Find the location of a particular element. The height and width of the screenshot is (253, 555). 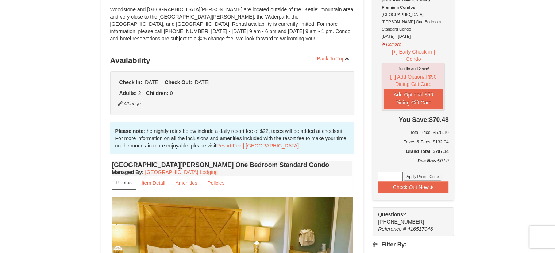

button: Check Out Now is located at coordinates (413, 187).